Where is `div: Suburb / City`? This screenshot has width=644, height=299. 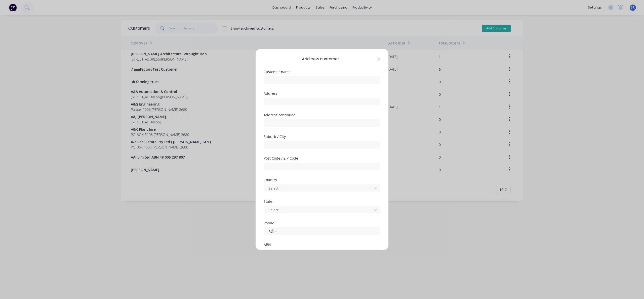
div: Suburb / City is located at coordinates (322, 137).